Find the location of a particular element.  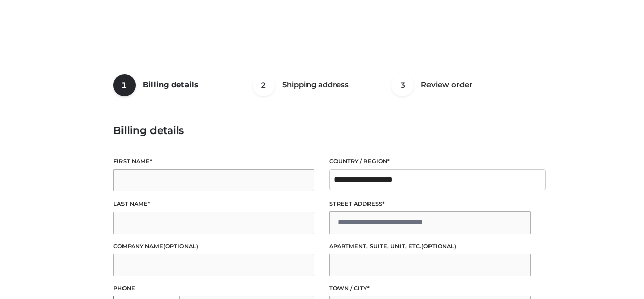

span: Review order is located at coordinates (447, 84).